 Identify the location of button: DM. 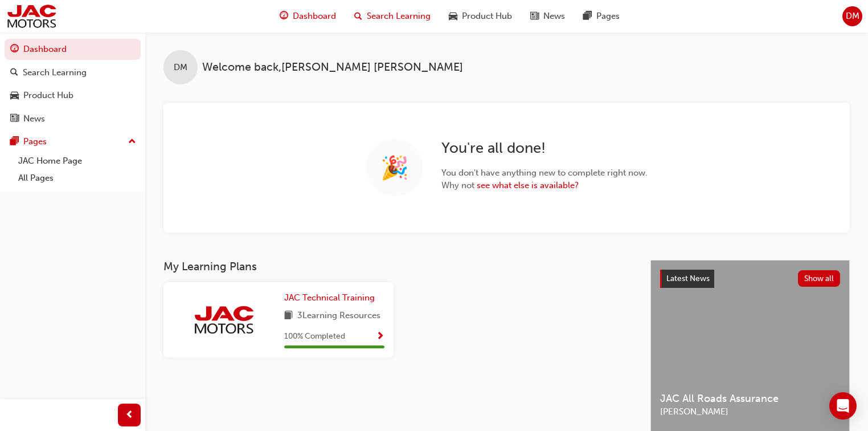
(852, 16).